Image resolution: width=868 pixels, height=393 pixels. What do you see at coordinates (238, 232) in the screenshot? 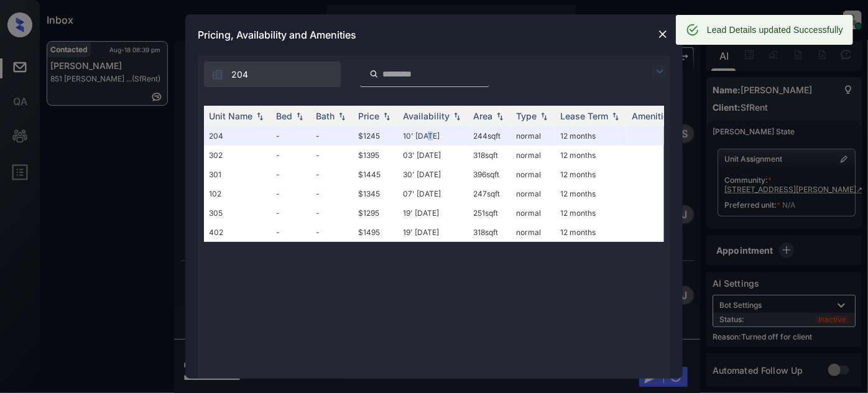
I see `td: 402` at bounding box center [238, 232].